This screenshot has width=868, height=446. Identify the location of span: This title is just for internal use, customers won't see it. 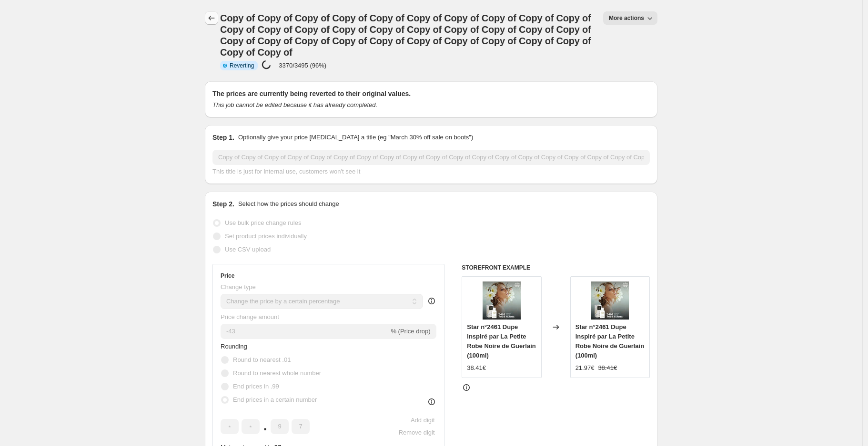
(286, 171).